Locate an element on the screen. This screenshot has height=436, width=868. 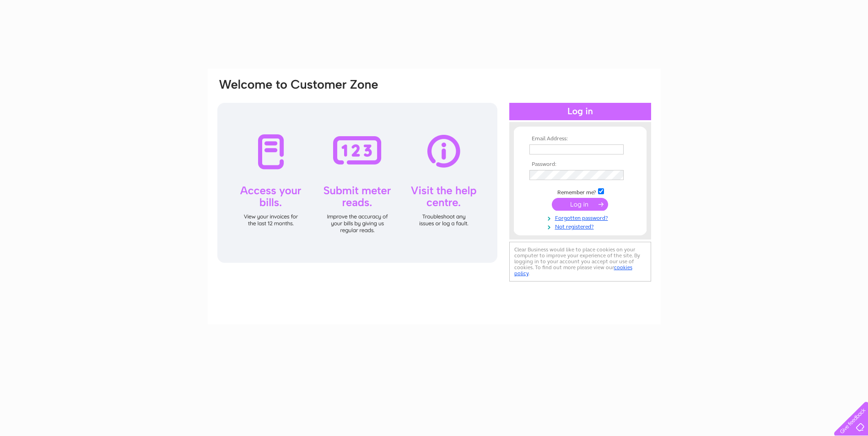
div: Clear Business would like to place cookies on your computer to improve your experience of the sit... is located at coordinates (580, 262).